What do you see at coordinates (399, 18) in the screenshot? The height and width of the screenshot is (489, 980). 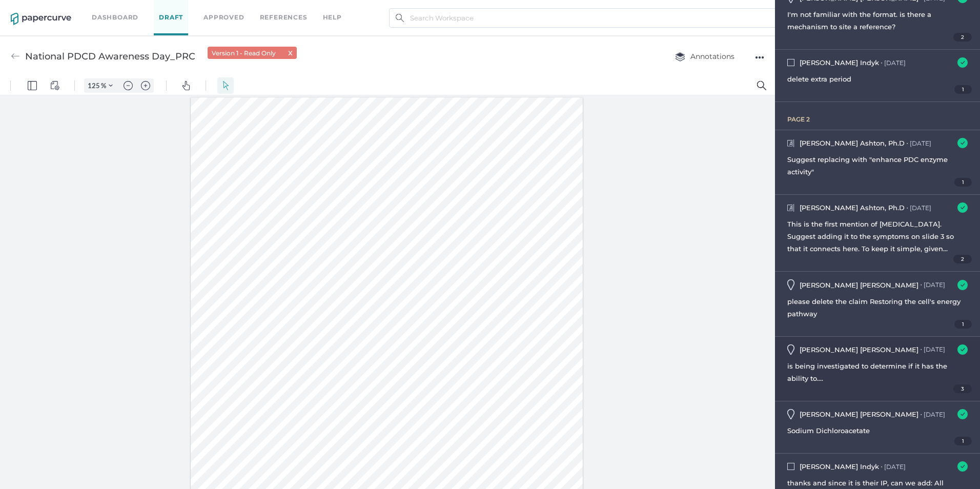 I see `img: search.bf03fe8b.svg` at bounding box center [399, 18].